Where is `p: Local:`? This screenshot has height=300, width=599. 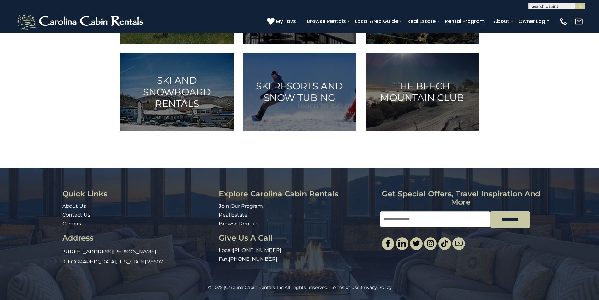 p: Local: is located at coordinates (297, 250).